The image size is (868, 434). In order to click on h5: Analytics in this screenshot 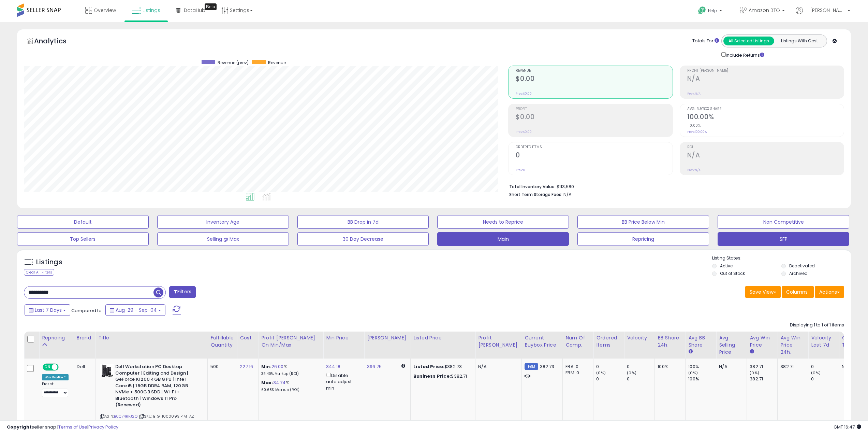, I will do `click(57, 42)`.